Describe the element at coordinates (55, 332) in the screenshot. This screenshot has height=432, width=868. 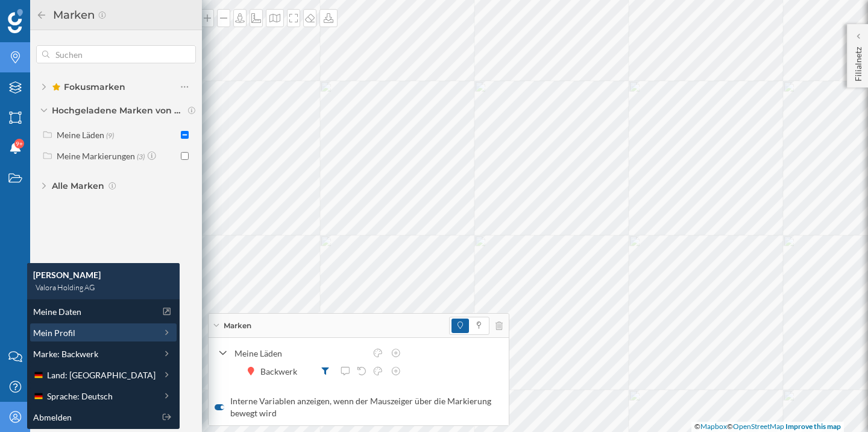
I see `span: Mein Profil` at that location.